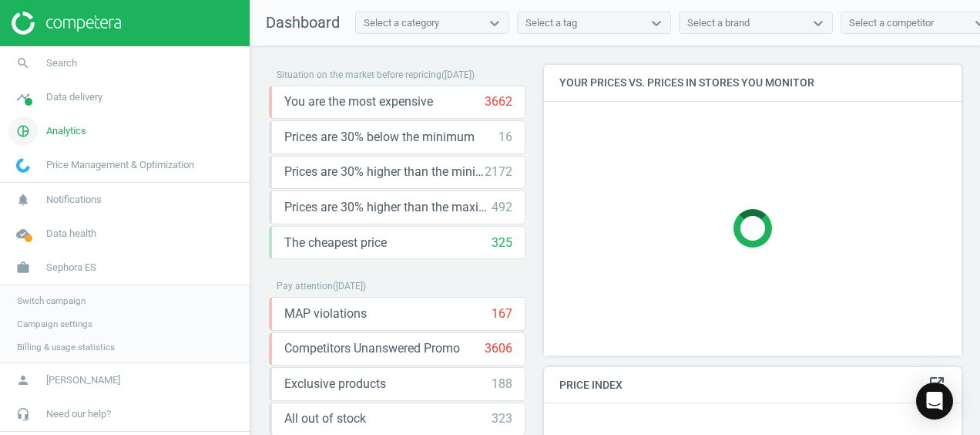  I want to click on span: Campaign settings, so click(54, 323).